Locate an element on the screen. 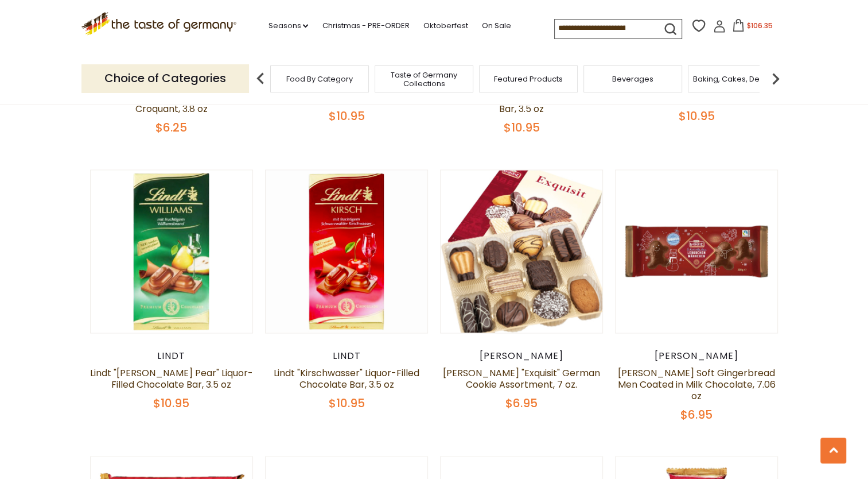  a: On Sale is located at coordinates (496, 26).